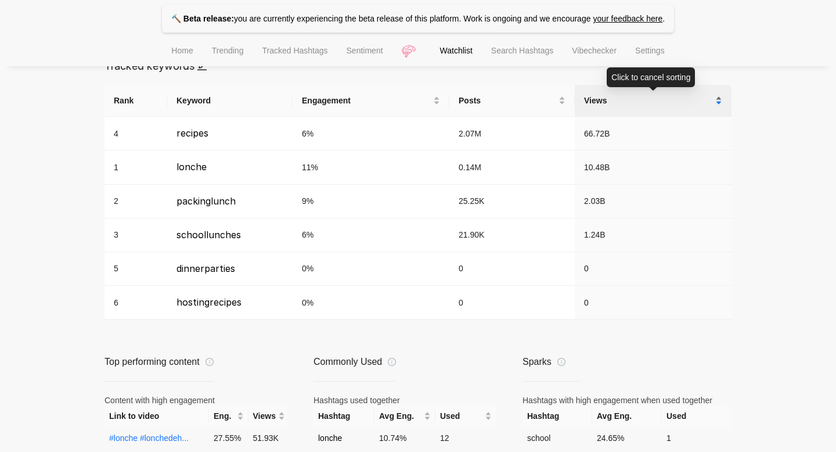 The height and width of the screenshot is (452, 836). Describe the element at coordinates (365, 51) in the screenshot. I see `span: Sentiment` at that location.